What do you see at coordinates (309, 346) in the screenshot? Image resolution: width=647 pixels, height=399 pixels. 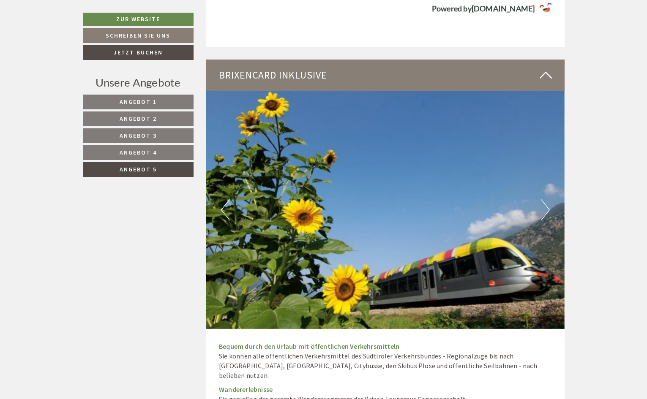 I see `strong: Bequem durch den Urlaub mit öffentlichen Verkehrsmitteln` at bounding box center [309, 346].